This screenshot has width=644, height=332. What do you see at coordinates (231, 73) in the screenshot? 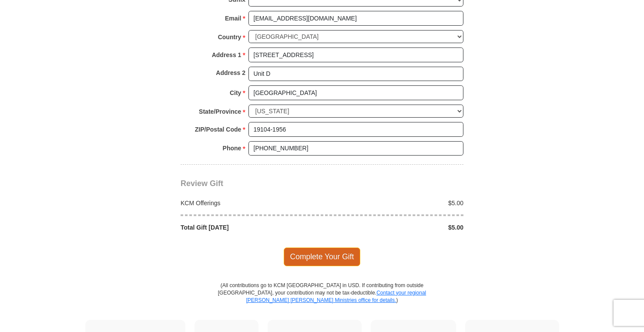
I see `strong: Address 2` at bounding box center [231, 73].